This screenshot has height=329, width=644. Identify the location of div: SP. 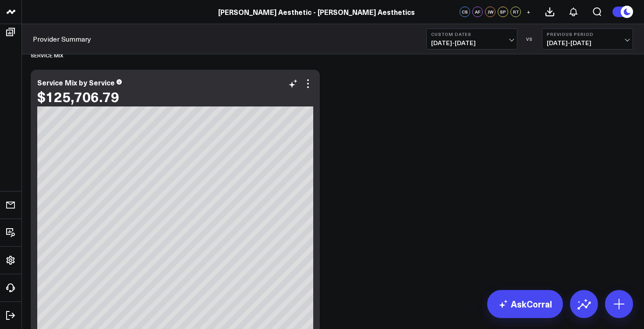
(503, 12).